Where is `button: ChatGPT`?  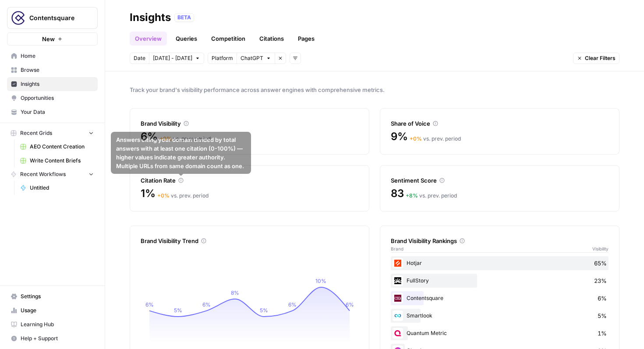
button: ChatGPT is located at coordinates (255, 58).